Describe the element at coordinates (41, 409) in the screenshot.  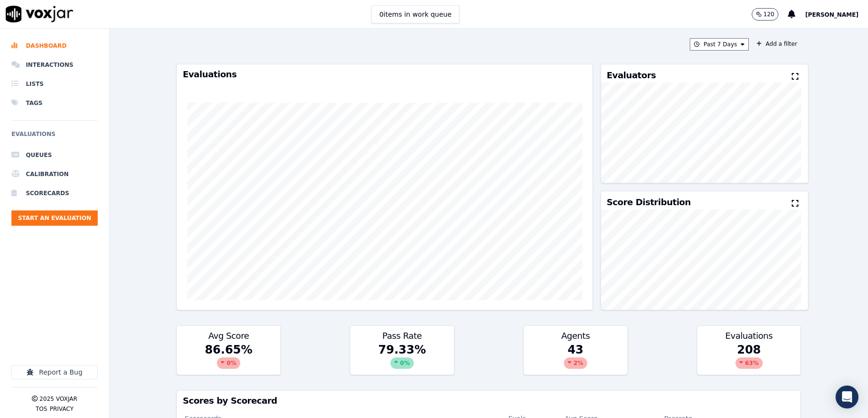
I see `button: TOS` at that location.